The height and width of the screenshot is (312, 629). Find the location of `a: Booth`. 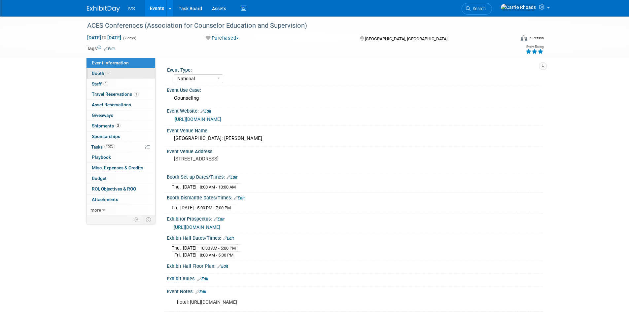

a: Booth is located at coordinates (121, 73).